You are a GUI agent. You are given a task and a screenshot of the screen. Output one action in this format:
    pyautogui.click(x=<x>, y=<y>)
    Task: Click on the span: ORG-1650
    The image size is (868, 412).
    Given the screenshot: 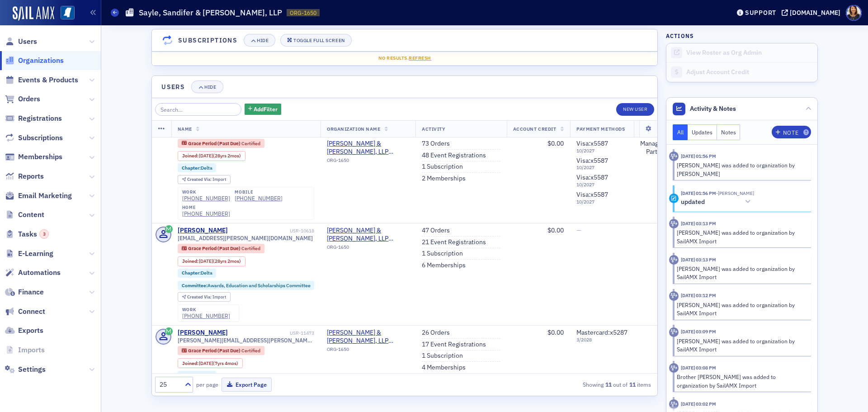 What is the action you would take?
    pyautogui.click(x=303, y=13)
    